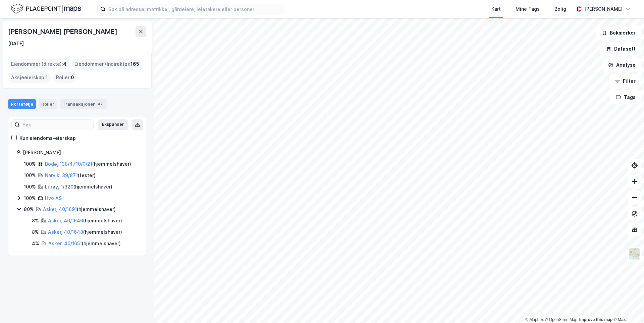  Describe the element at coordinates (528, 9) in the screenshot. I see `div: Mine Tags` at that location.